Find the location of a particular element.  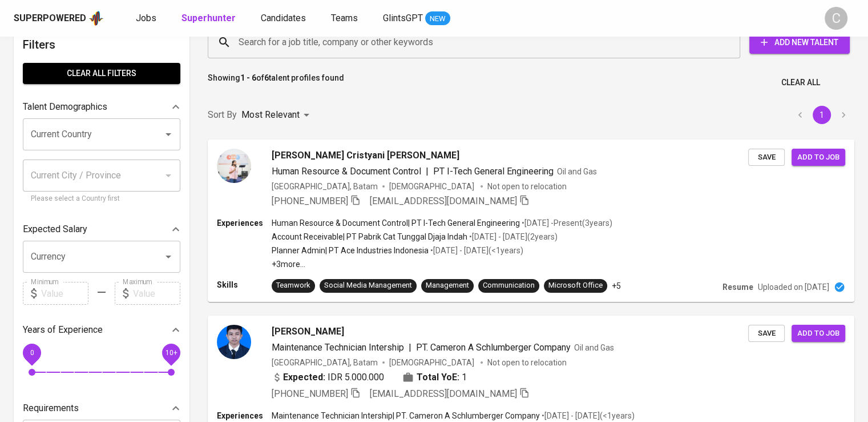

p: Resume is located at coordinates (738, 287).